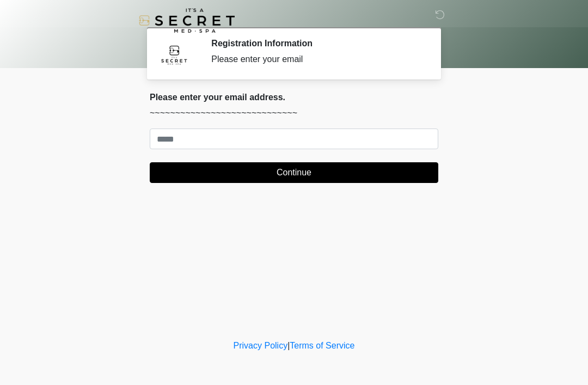 Image resolution: width=588 pixels, height=385 pixels. What do you see at coordinates (322, 345) in the screenshot?
I see `a: Terms of Service` at bounding box center [322, 345].